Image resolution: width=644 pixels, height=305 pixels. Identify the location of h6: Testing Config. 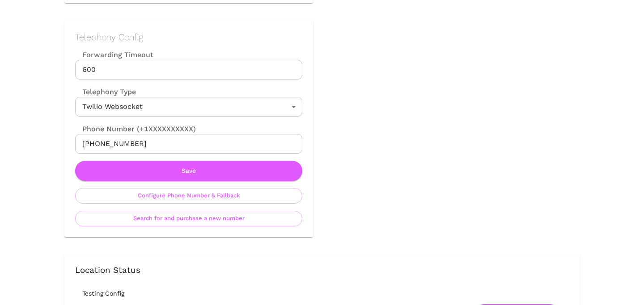
(329, 293).